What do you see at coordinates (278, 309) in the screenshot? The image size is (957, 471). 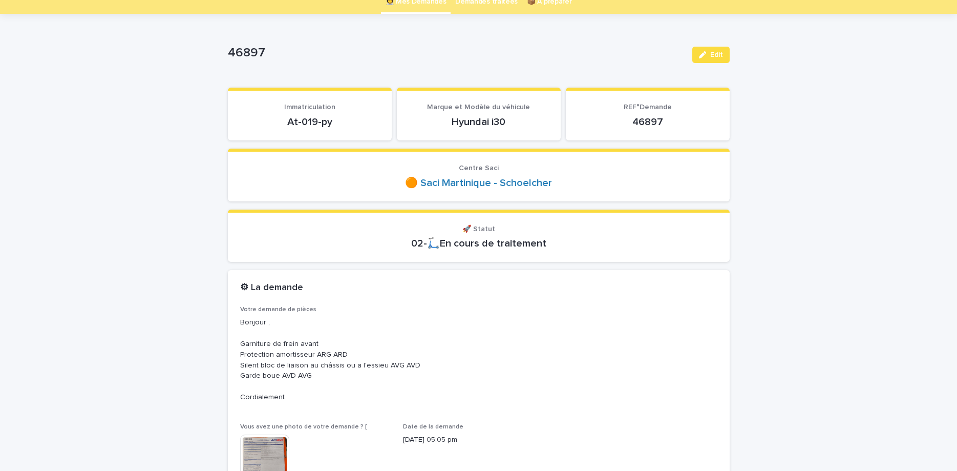 I see `span: Votre demande de pièces` at bounding box center [278, 309].